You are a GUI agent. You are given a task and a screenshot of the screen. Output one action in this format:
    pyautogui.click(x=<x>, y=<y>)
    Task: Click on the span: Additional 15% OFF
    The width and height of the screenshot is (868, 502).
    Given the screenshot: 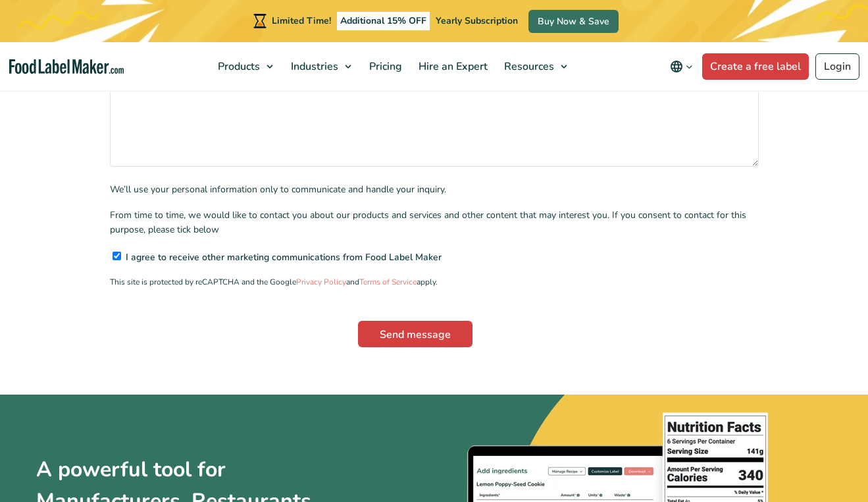 What is the action you would take?
    pyautogui.click(x=383, y=21)
    